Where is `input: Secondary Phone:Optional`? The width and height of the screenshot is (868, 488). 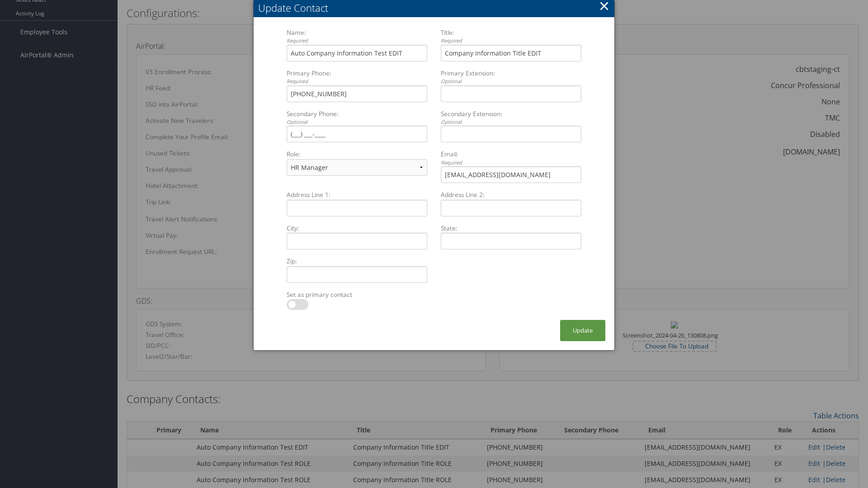
input: Secondary Phone:Optional is located at coordinates (357, 133).